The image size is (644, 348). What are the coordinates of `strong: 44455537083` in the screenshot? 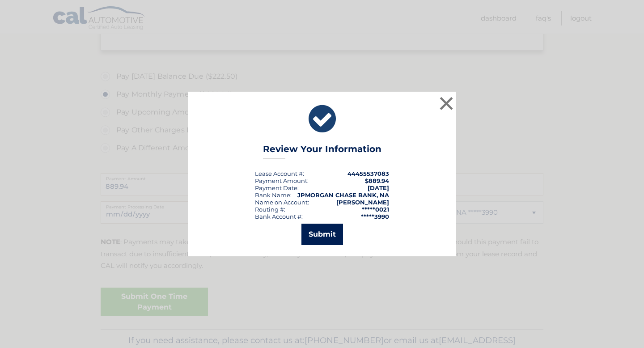 It's located at (368, 174).